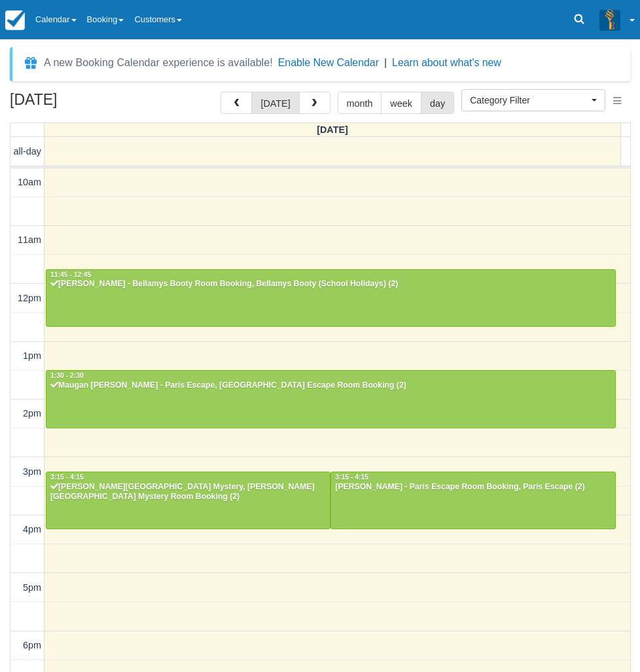 The image size is (640, 672). What do you see at coordinates (610, 20) in the screenshot?
I see `img: A3` at bounding box center [610, 20].